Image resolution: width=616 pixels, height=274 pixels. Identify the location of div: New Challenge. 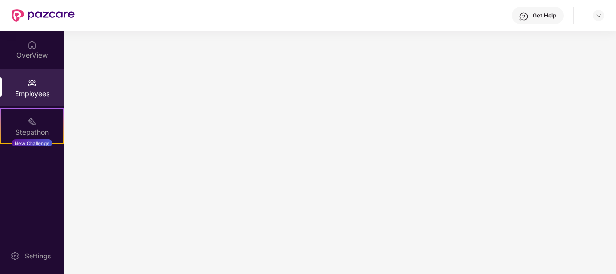
(32, 143).